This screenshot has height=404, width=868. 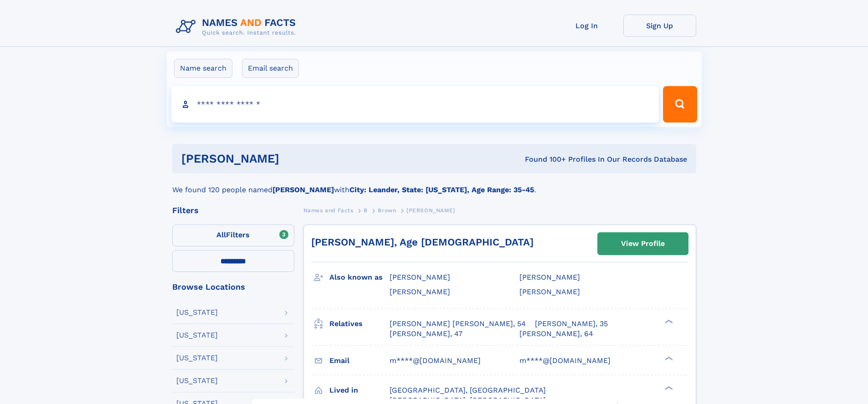 What do you see at coordinates (359, 324) in the screenshot?
I see `h3: Relatives` at bounding box center [359, 324].